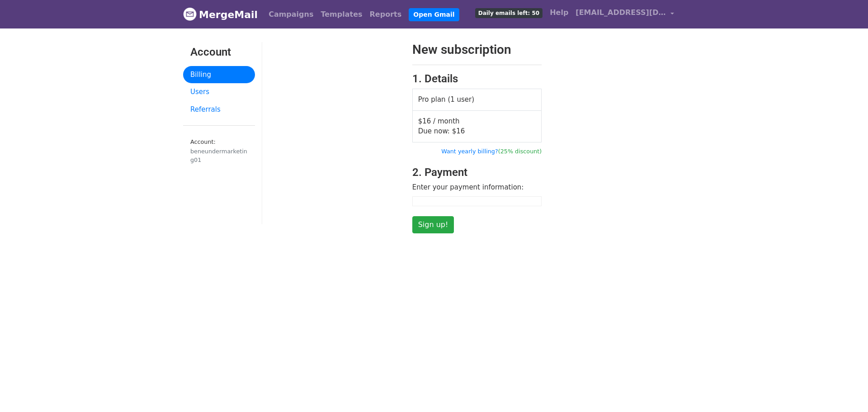  Describe the element at coordinates (219, 75) in the screenshot. I see `a: Billing` at that location.